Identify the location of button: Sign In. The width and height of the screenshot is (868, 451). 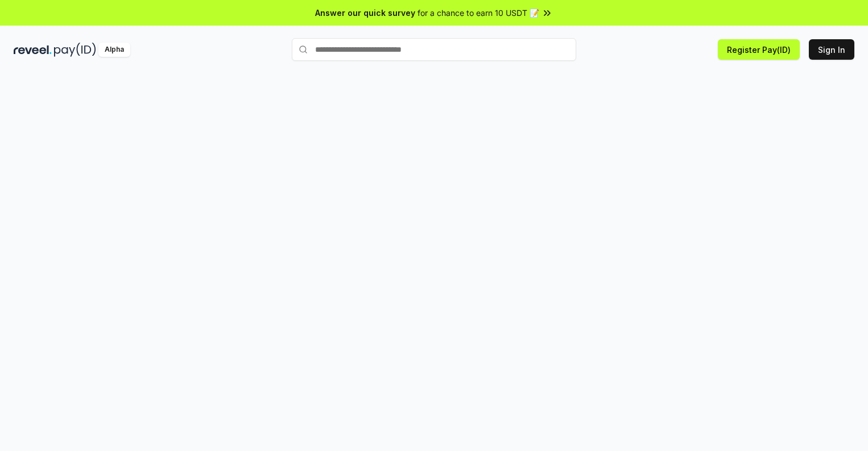
(832, 49).